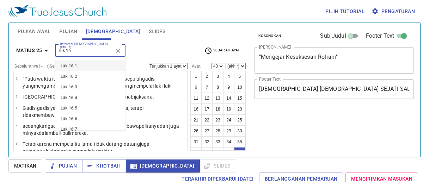  Describe the element at coordinates (218, 109) in the screenshot. I see `button: 18` at that location.